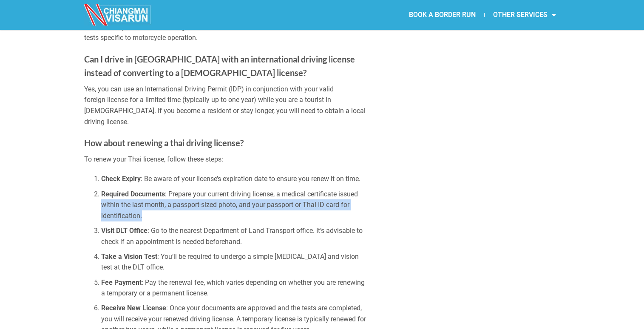 The width and height of the screenshot is (644, 329). I want to click on strong: How about renewing a thai driving license?, so click(164, 143).